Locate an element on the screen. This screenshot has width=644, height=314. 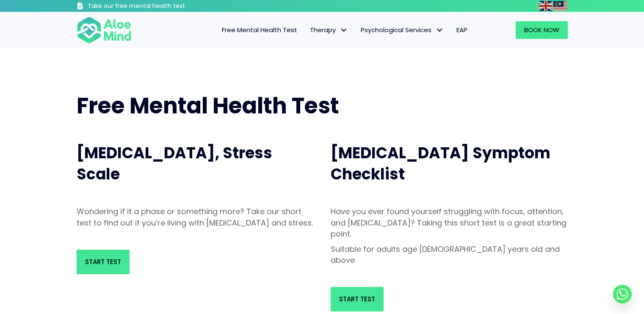
a: Free Mental Health Test is located at coordinates (259, 30).